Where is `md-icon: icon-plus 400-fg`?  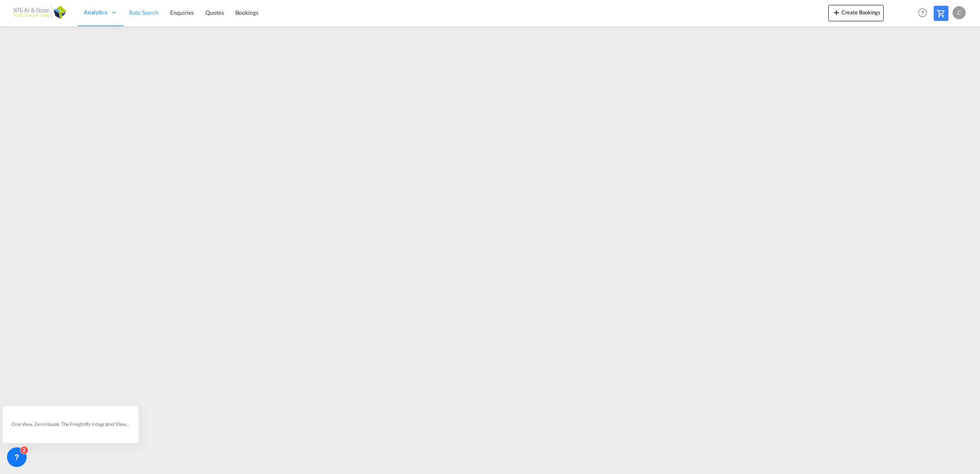
md-icon: icon-plus 400-fg is located at coordinates (836, 12).